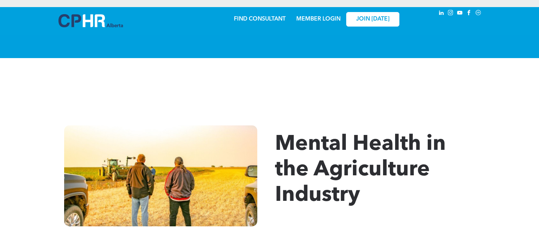 This screenshot has height=249, width=539. Describe the element at coordinates (442, 13) in the screenshot. I see `a: linkedin` at that location.